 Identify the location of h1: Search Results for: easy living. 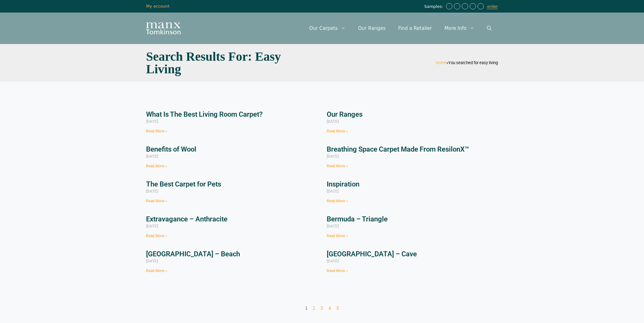
(233, 63).